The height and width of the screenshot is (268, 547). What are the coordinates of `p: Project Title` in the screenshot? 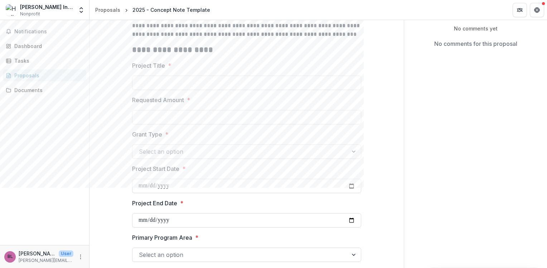 It's located at (149, 66).